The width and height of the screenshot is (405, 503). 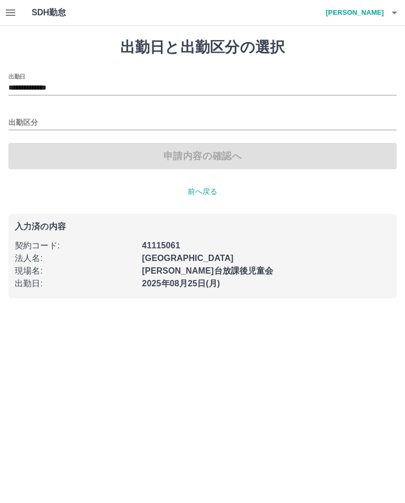 I want to click on h1: 出勤日と出勤区分の選択, so click(x=202, y=47).